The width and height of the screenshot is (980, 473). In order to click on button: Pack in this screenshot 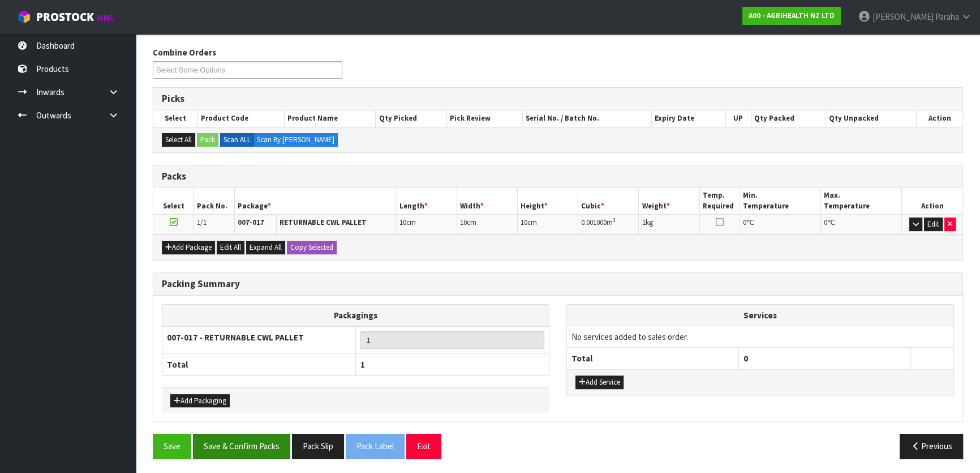, I will do `click(208, 140)`.